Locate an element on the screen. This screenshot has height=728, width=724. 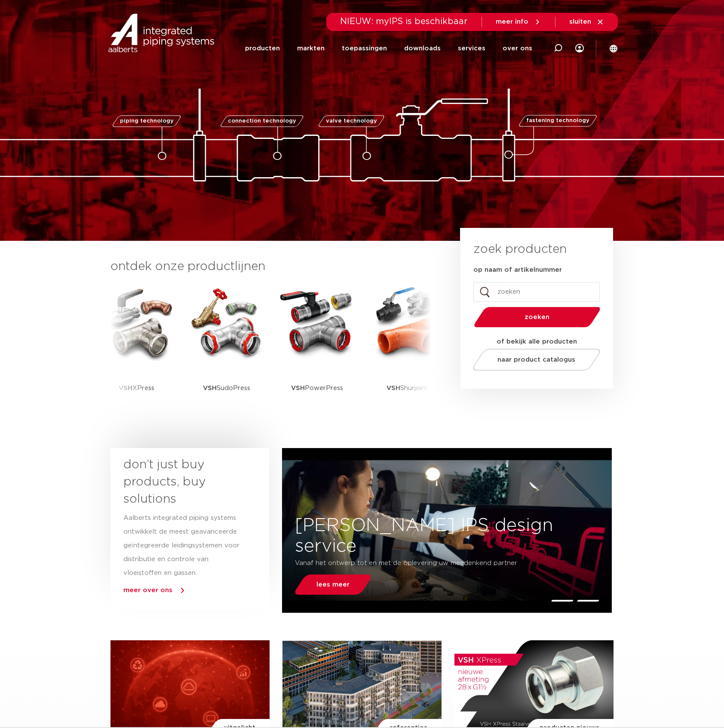
h3: don’t just buy products, buy solutions is located at coordinates (182, 482).